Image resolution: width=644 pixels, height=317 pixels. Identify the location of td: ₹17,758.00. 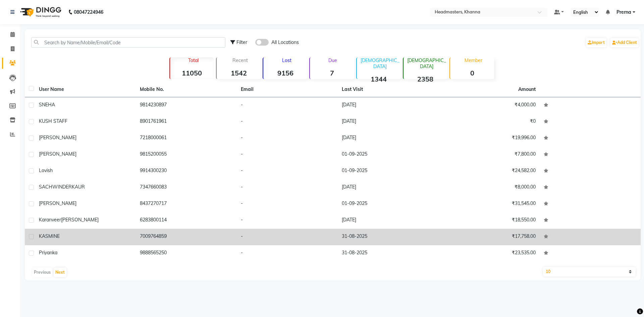
(489, 237).